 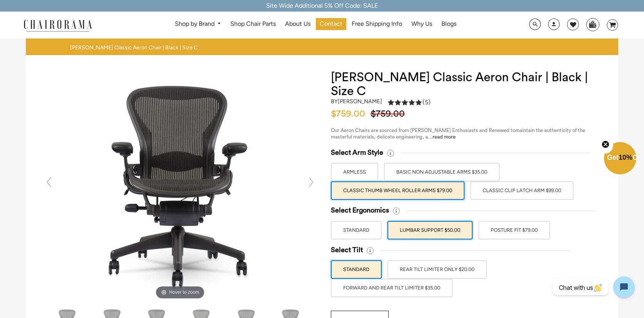 I want to click on nav: breadcrumbs, so click(x=135, y=48).